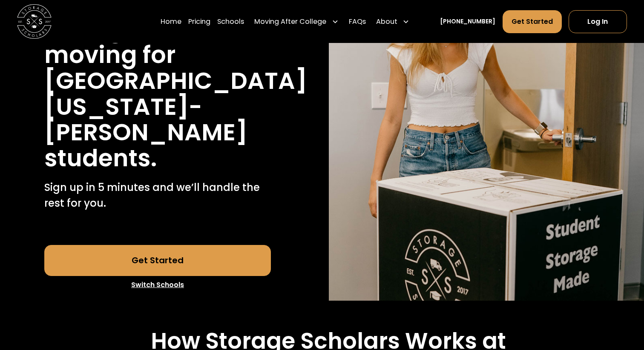  Describe the element at coordinates (101, 158) in the screenshot. I see `h1: students.` at that location.